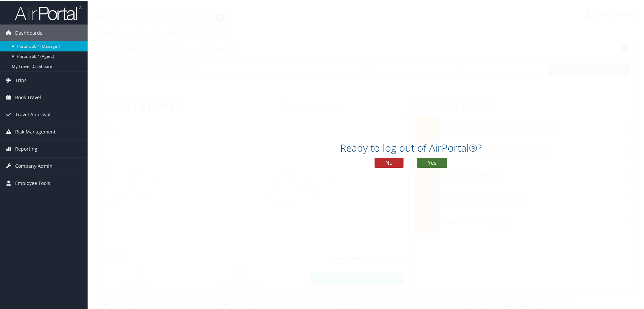  What do you see at coordinates (34, 165) in the screenshot?
I see `span: Company Admin` at bounding box center [34, 165].